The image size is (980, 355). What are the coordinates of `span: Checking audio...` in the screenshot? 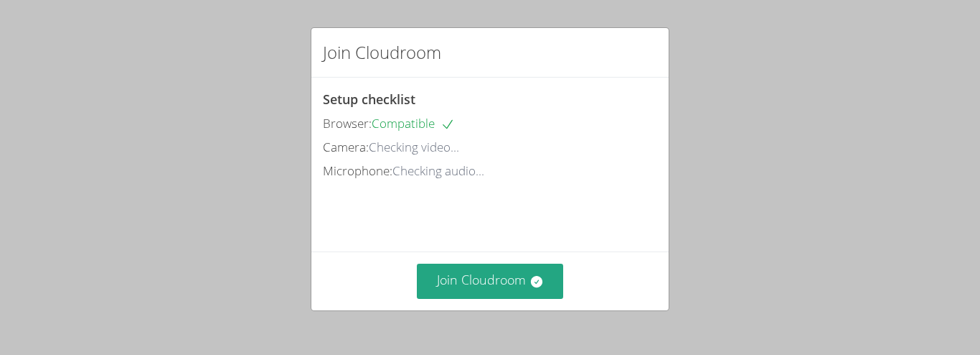 It's located at (438, 170).